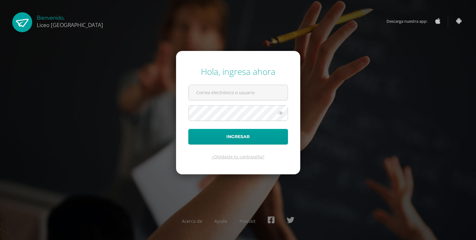 This screenshot has height=240, width=476. I want to click on a: Acerca de, so click(192, 221).